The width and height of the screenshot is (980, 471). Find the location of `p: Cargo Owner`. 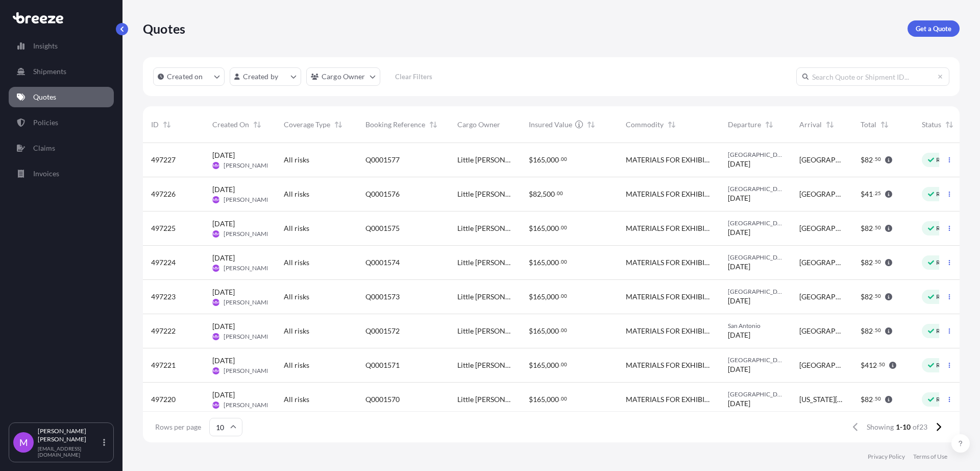

p: Cargo Owner is located at coordinates (344, 76).